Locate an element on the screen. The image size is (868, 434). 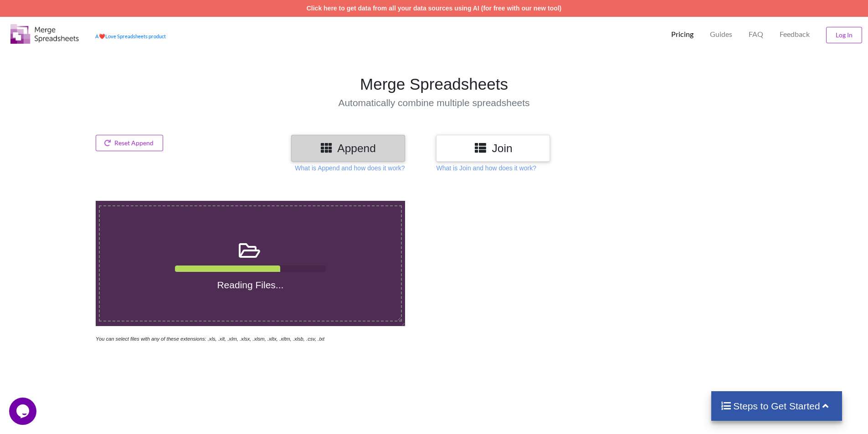
p: What is Append and how does it work? is located at coordinates (349, 168).